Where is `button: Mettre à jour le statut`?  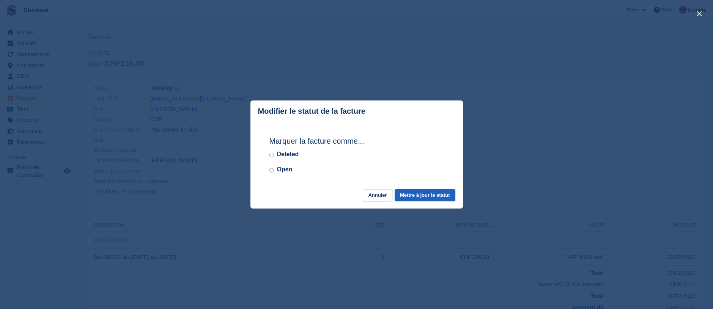
button: Mettre à jour le statut is located at coordinates (425, 196).